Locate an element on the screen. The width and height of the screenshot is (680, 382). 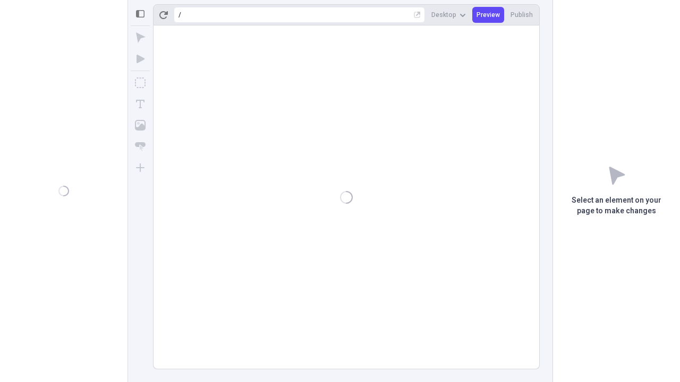
button: Button is located at coordinates (140, 147).